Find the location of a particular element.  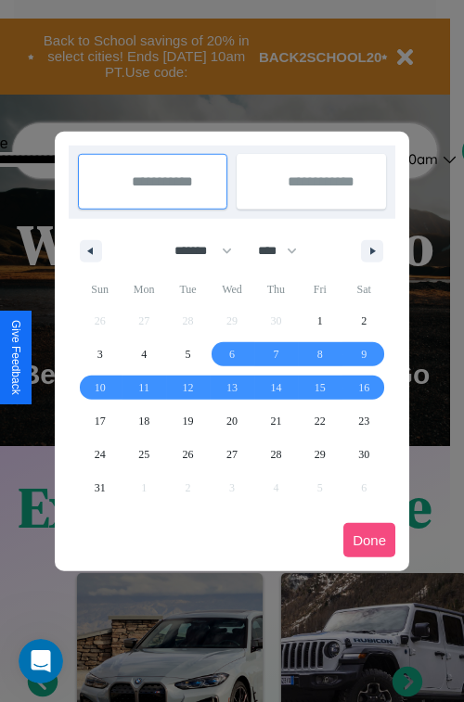

span: 21 is located at coordinates (276, 421).